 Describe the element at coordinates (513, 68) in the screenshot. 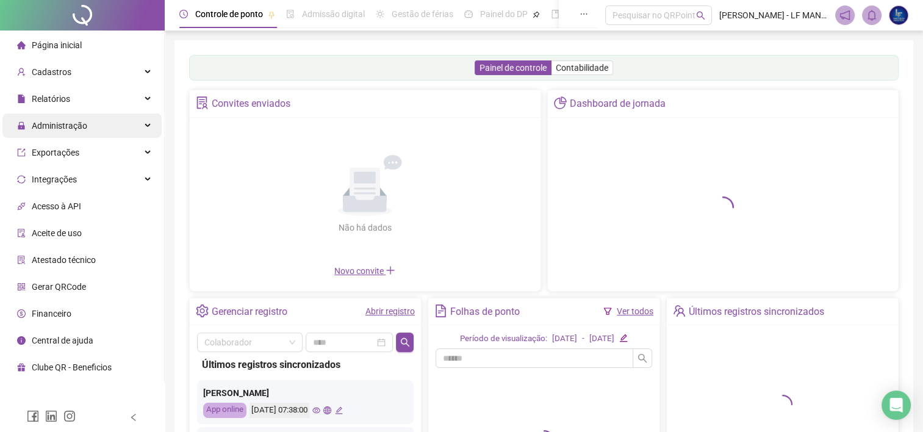

I see `span: Painel de controle` at that location.